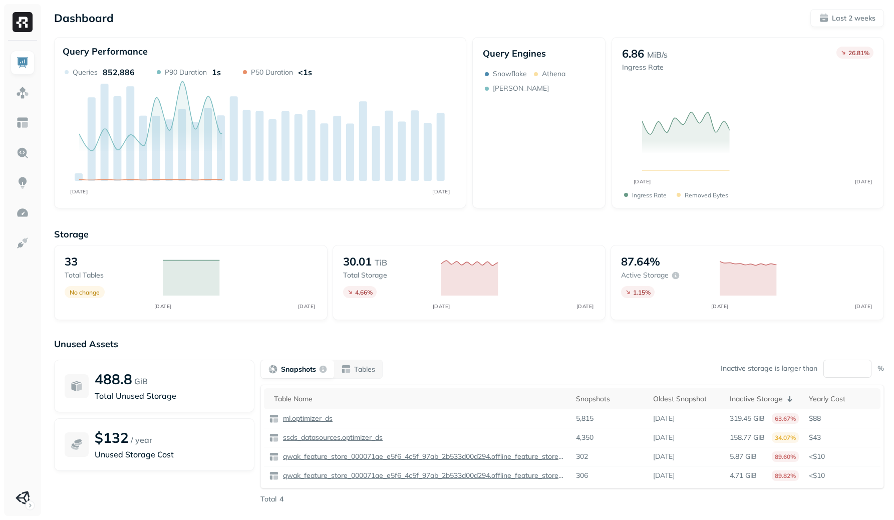 This screenshot has width=894, height=520. What do you see at coordinates (305, 418) in the screenshot?
I see `a: ml.optimizer_ds` at bounding box center [305, 418].